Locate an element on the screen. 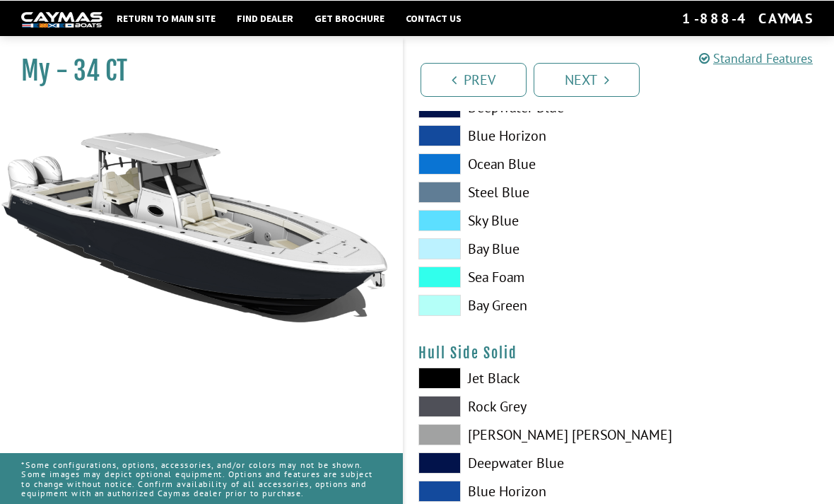 This screenshot has height=504, width=834. img: white-logo-c9c8dbefe5ff5ceceb0f0178aa75bf4bb51f6bca0971e226c86eb53dfe498488.png is located at coordinates (61, 19).